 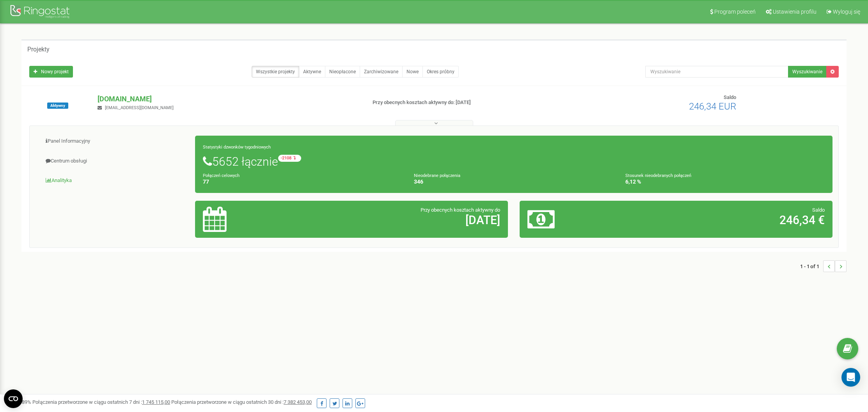 I want to click on span: 246,34 EUR, so click(x=712, y=106).